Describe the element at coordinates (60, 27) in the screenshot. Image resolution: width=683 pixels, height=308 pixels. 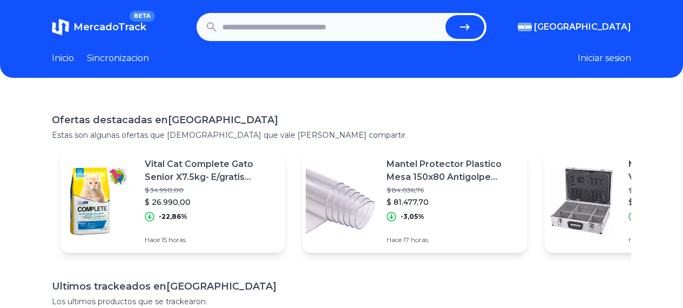
I see `img: MercadoTrack` at that location.